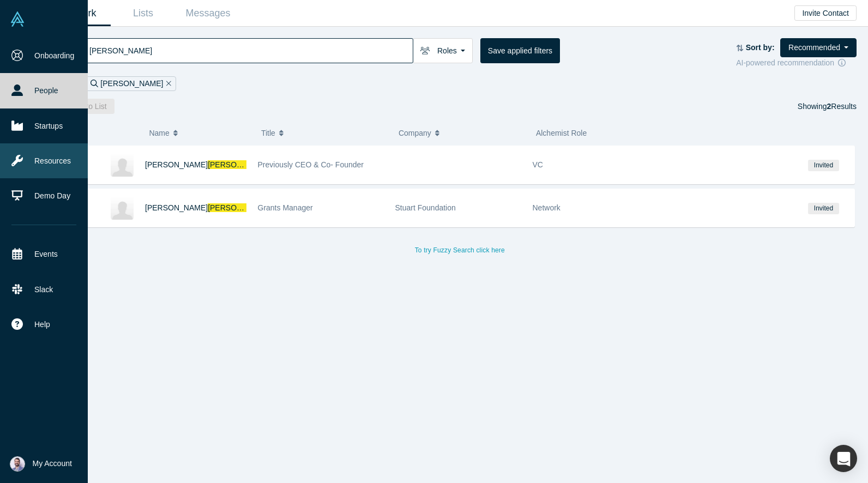 This screenshot has width=868, height=483. Describe the element at coordinates (167, 83) in the screenshot. I see `button: Remove Filter` at that location.